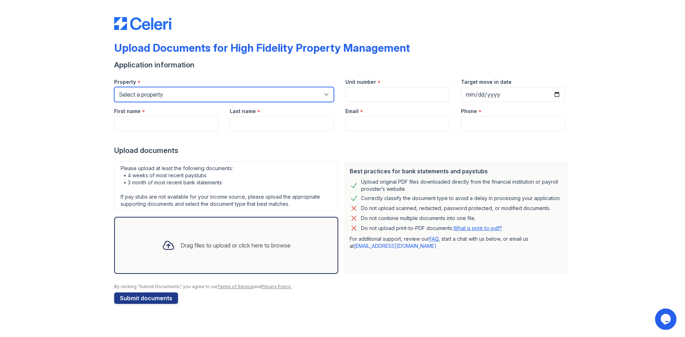 This screenshot has width=685, height=337. I want to click on p: For additional support, review our , start a chat with us below, or email us at, so click(456, 243).